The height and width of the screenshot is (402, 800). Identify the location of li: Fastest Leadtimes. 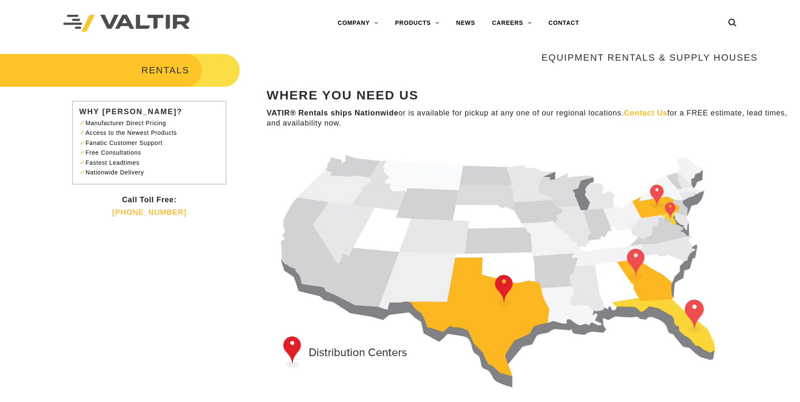
(151, 163).